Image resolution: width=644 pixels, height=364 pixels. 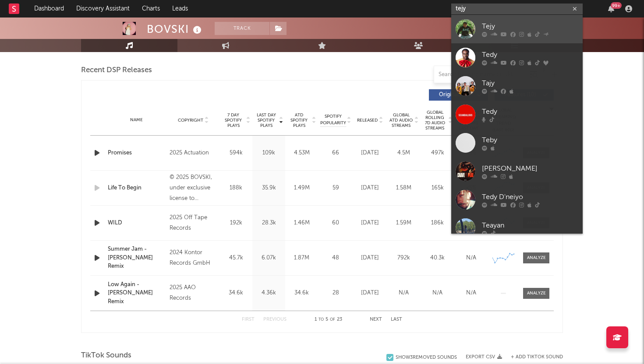 What do you see at coordinates (136, 223) in the screenshot?
I see `div: WILD` at bounding box center [136, 223].